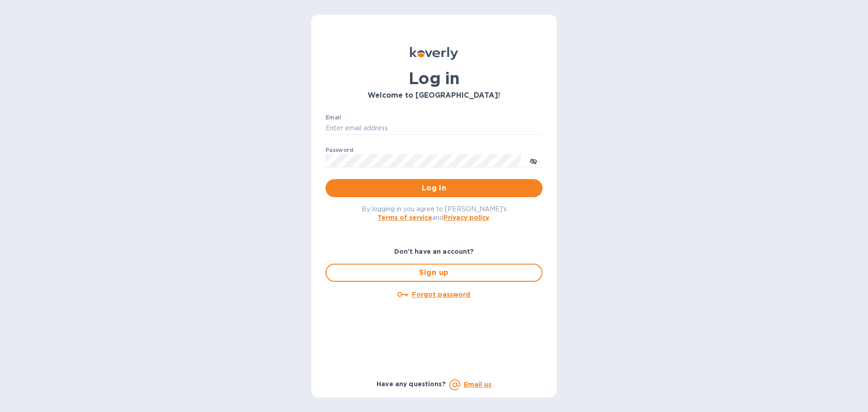 The image size is (868, 412). What do you see at coordinates (466, 218) in the screenshot?
I see `b: Privacy policy` at bounding box center [466, 218].